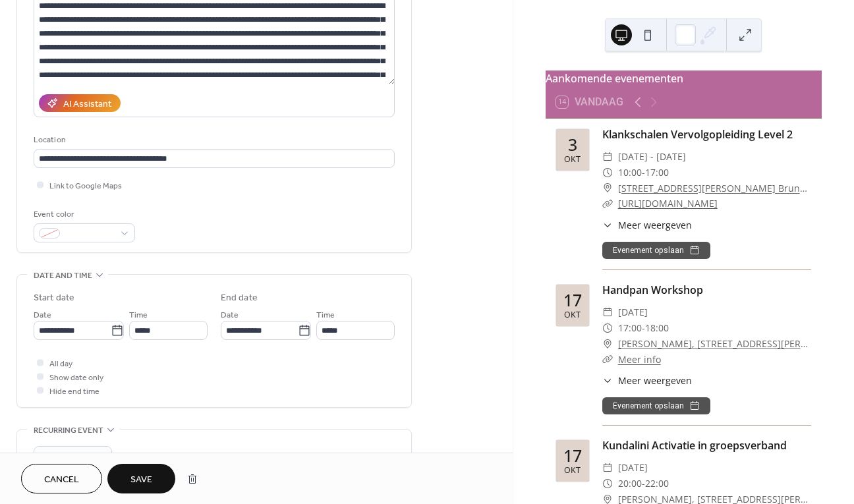 This screenshot has width=854, height=504. I want to click on span: Link to Google Maps, so click(86, 186).